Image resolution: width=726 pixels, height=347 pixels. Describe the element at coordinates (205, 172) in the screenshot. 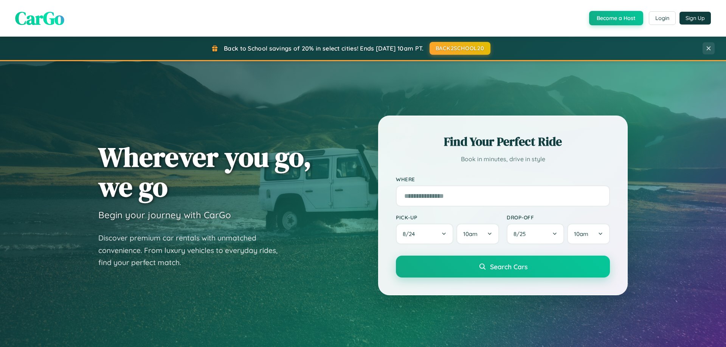

I see `h1: Wherever you go, we go` at that location.